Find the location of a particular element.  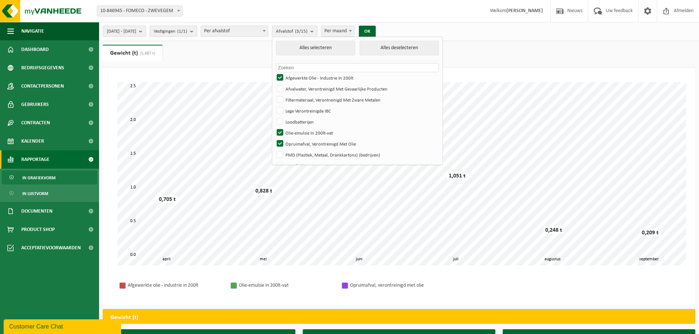

span: Per afvalstof is located at coordinates (235, 31).